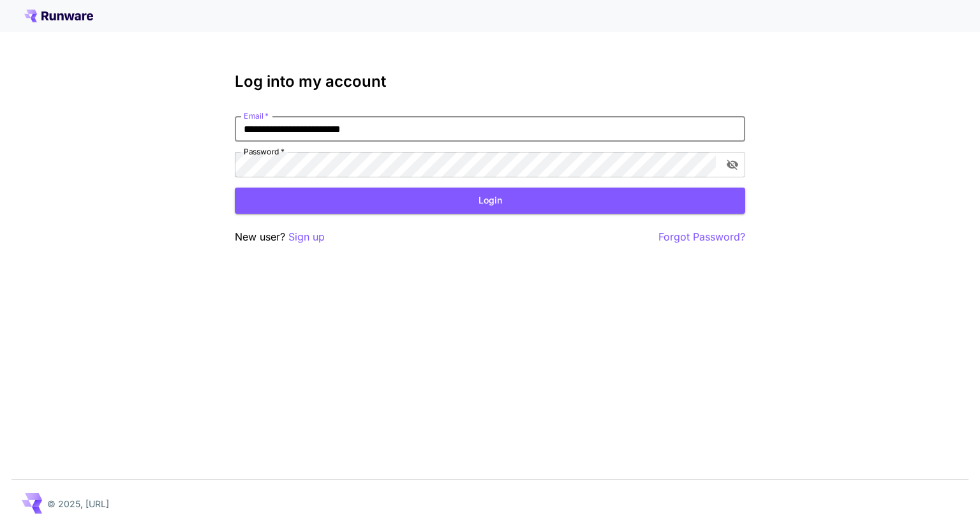  I want to click on button: Sign up, so click(306, 237).